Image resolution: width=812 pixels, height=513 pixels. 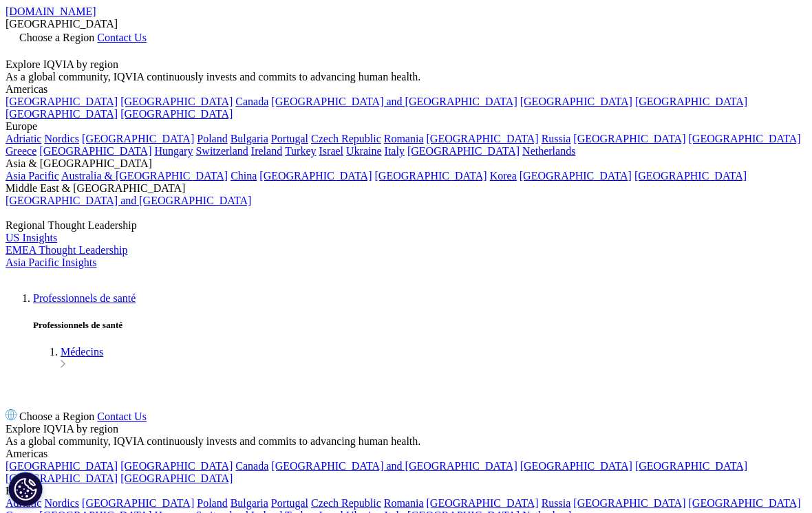 I want to click on a: China, so click(x=243, y=175).